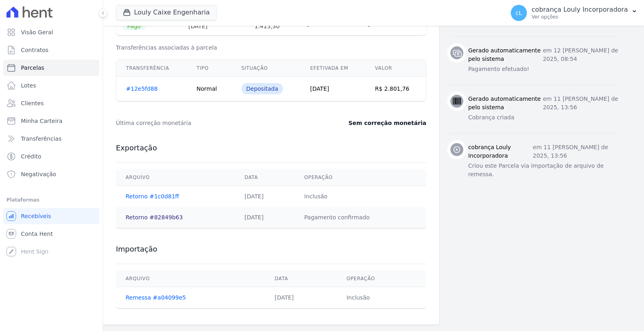 The height and width of the screenshot is (331, 644). Describe the element at coordinates (35, 50) in the screenshot. I see `span: Contratos` at that location.